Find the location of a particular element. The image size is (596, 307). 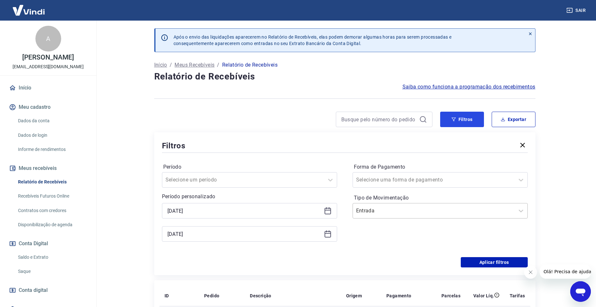

p: Pagamento is located at coordinates (399, 296).